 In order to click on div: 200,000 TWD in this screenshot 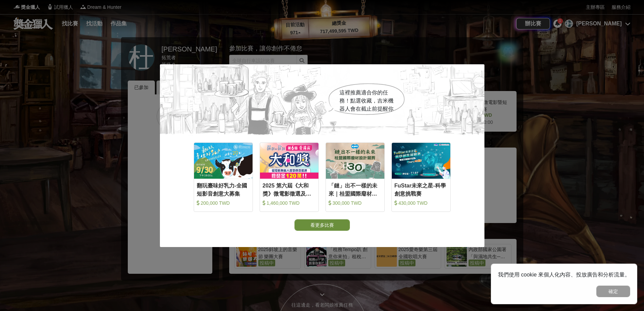, I will do `click(223, 203)`.